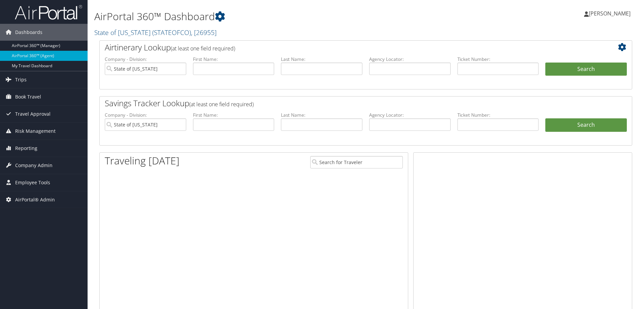 Image resolution: width=644 pixels, height=309 pixels. What do you see at coordinates (171, 32) in the screenshot?
I see `span: ( STATEOFCO )` at bounding box center [171, 32].